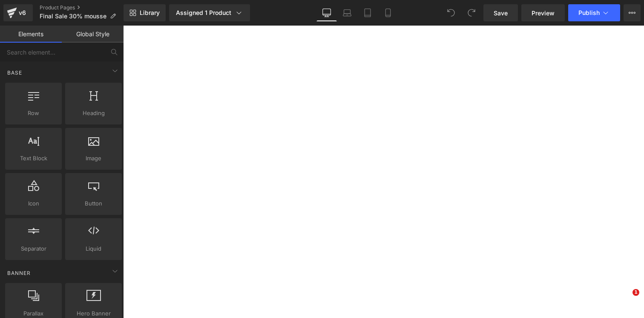 This screenshot has height=318, width=644. Describe the element at coordinates (209, 13) in the screenshot. I see `div: Assigned 1 Product` at that location.